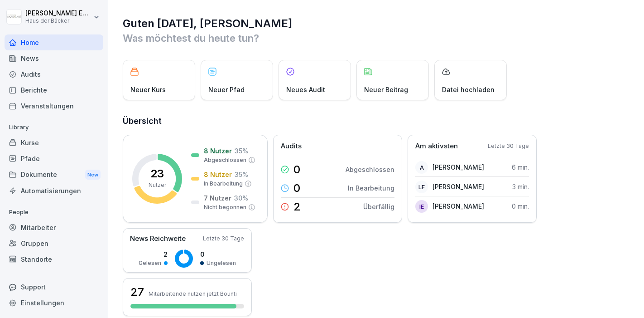 This screenshot has width=644, height=318. What do you see at coordinates (520, 186) in the screenshot?
I see `p: 3 min.` at bounding box center [520, 186].